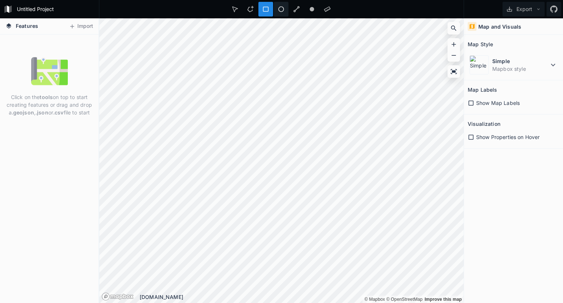 This screenshot has height=303, width=563. I want to click on h2: Map Labels, so click(482, 89).